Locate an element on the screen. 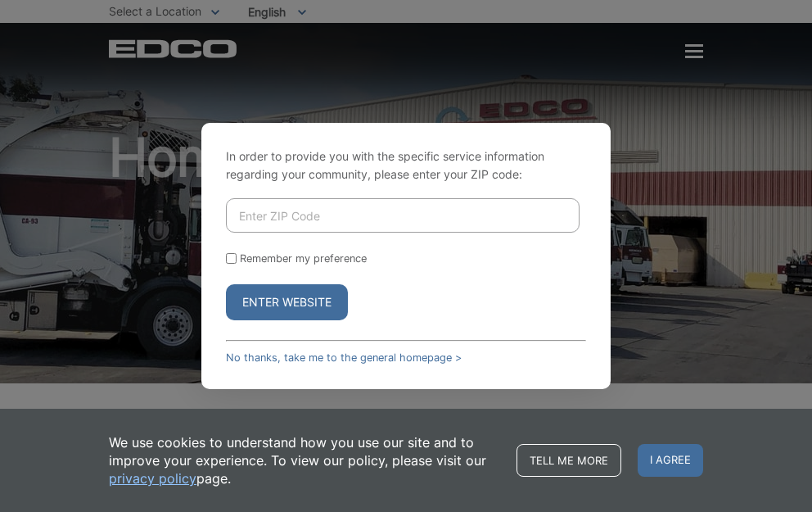 The image size is (812, 512). a: Tell me more is located at coordinates (569, 461).